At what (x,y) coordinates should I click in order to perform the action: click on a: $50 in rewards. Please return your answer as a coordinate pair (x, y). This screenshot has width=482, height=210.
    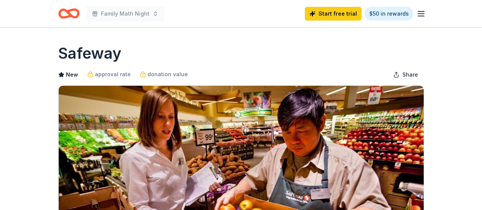
    Looking at the image, I should click on (389, 14).